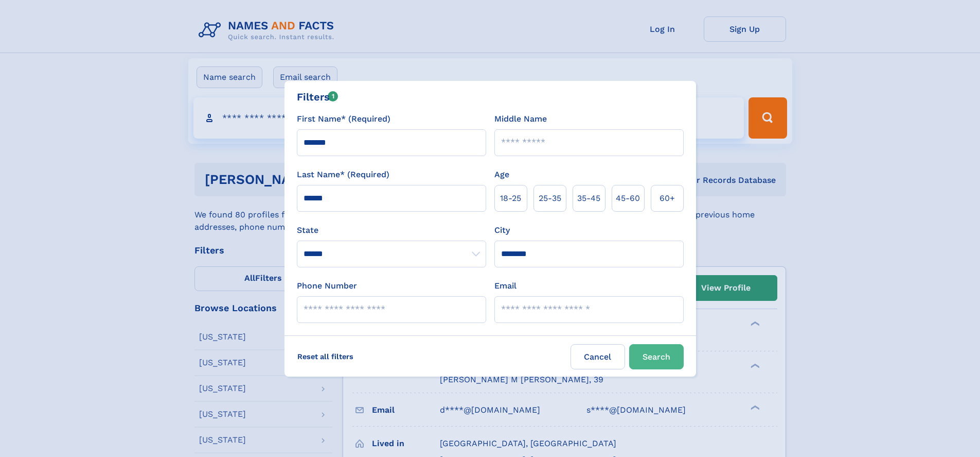 Image resolution: width=980 pixels, height=457 pixels. What do you see at coordinates (343, 119) in the screenshot?
I see `label: First Name* (Required)` at bounding box center [343, 119].